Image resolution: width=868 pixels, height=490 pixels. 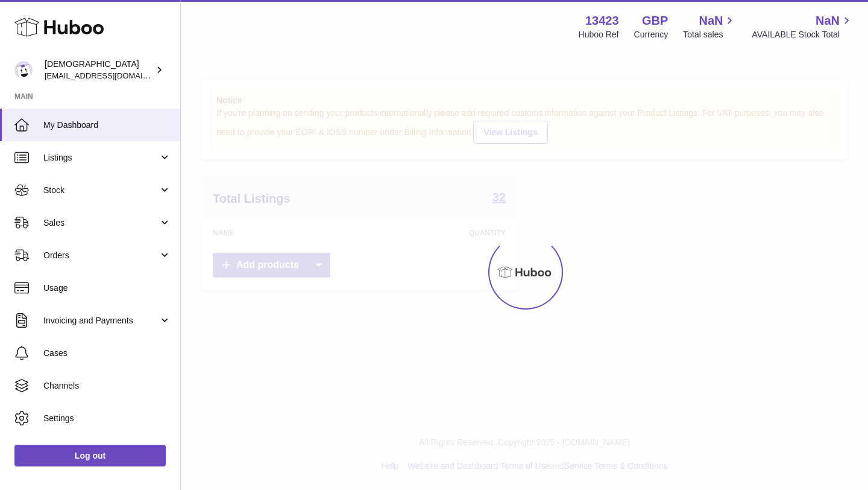 I want to click on span: Listings, so click(x=101, y=157).